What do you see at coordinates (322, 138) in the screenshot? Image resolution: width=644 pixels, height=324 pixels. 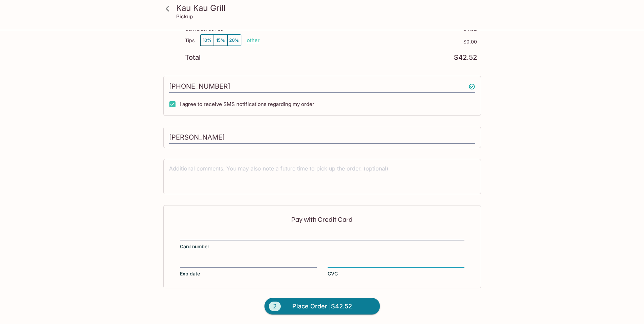 I see `input: Enter first and last name` at bounding box center [322, 138].